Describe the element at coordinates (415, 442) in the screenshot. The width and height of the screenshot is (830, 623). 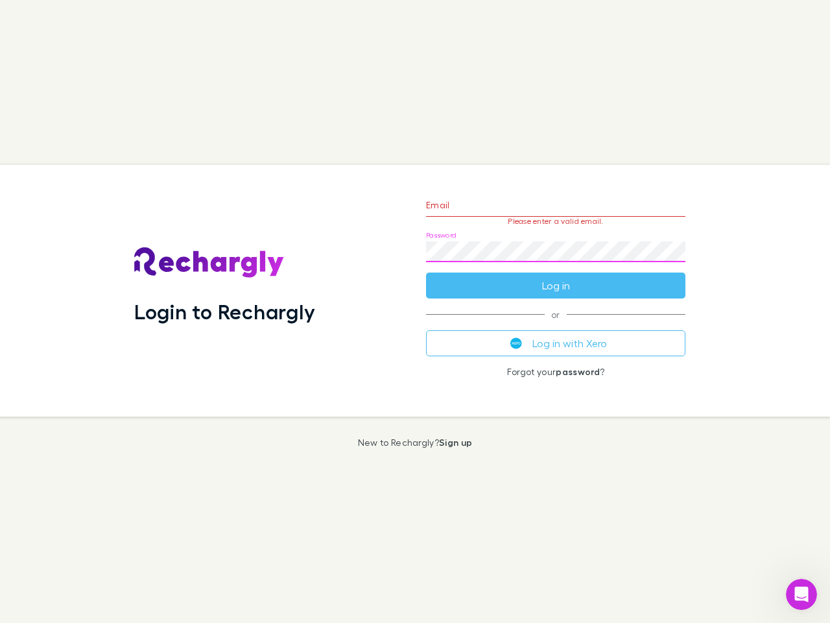
I see `p: New to Rechargly?` at that location.